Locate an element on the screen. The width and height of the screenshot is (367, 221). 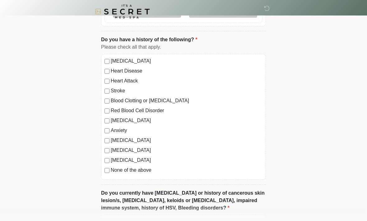
input: Stroke is located at coordinates (107, 92).